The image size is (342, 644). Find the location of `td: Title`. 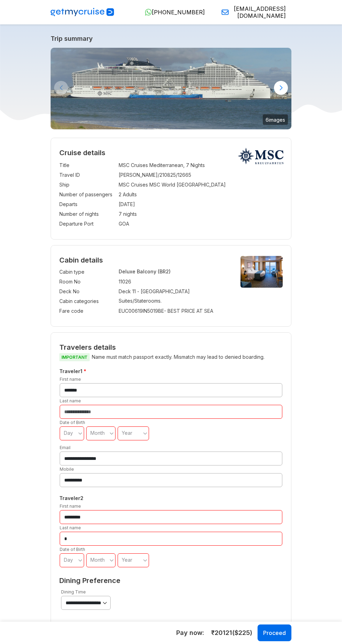

td: Title is located at coordinates (87, 165).